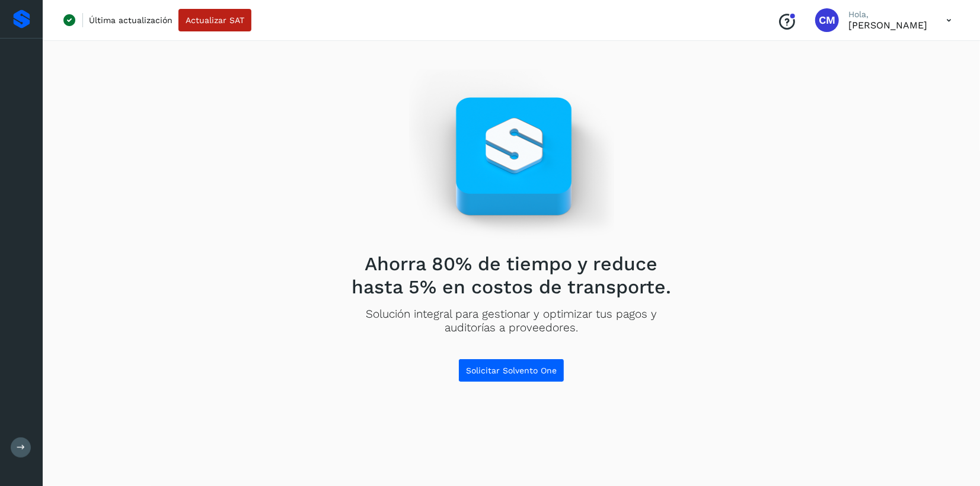 The height and width of the screenshot is (486, 980). I want to click on img: Empty state image, so click(512, 156).